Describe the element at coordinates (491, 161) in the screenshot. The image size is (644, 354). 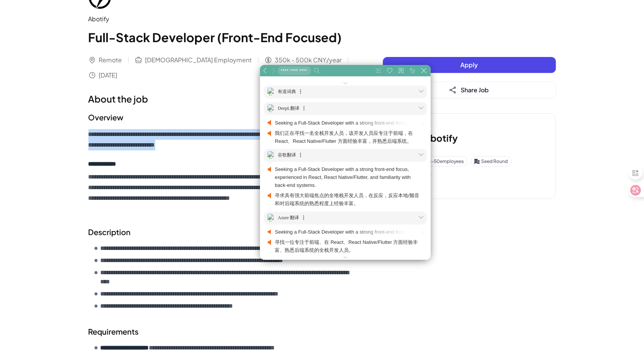
I see `div: Seed Round` at that location.